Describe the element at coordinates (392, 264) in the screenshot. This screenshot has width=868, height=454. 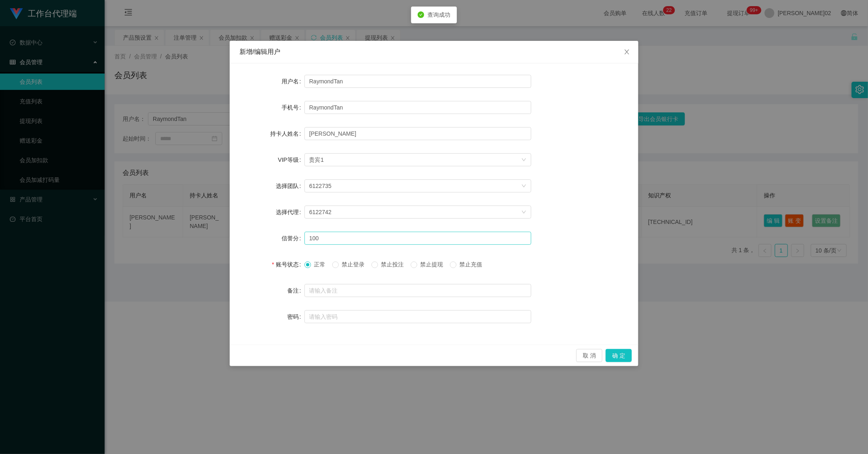
I see `span: 禁止投注` at that location.